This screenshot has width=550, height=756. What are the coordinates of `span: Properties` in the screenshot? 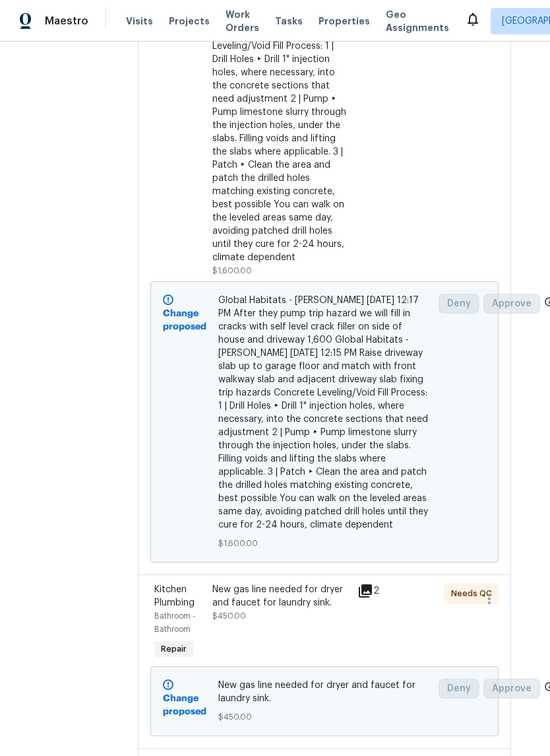 It's located at (345, 21).